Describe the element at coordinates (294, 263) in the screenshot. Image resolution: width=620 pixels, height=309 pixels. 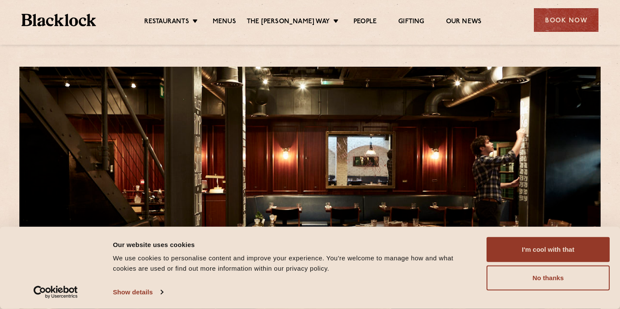
I see `div: We use cookies to personalise content and improve your experience. You're welcome to manage how a...` at that location.